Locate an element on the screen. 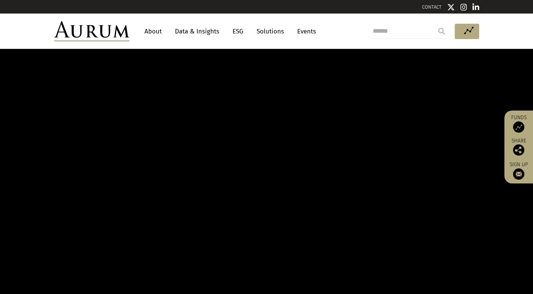 Image resolution: width=533 pixels, height=294 pixels. img: Linkedin icon is located at coordinates (476, 7).